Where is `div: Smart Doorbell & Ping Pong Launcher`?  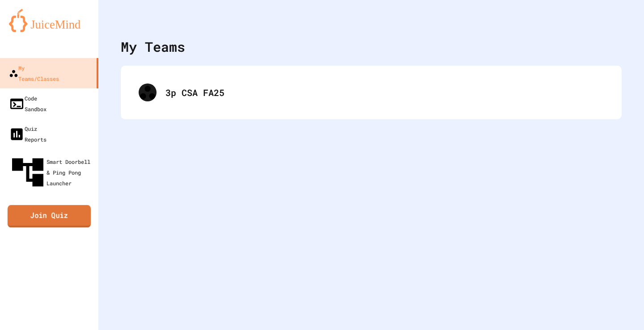
div: Smart Doorbell & Ping Pong Launcher is located at coordinates (52, 173).